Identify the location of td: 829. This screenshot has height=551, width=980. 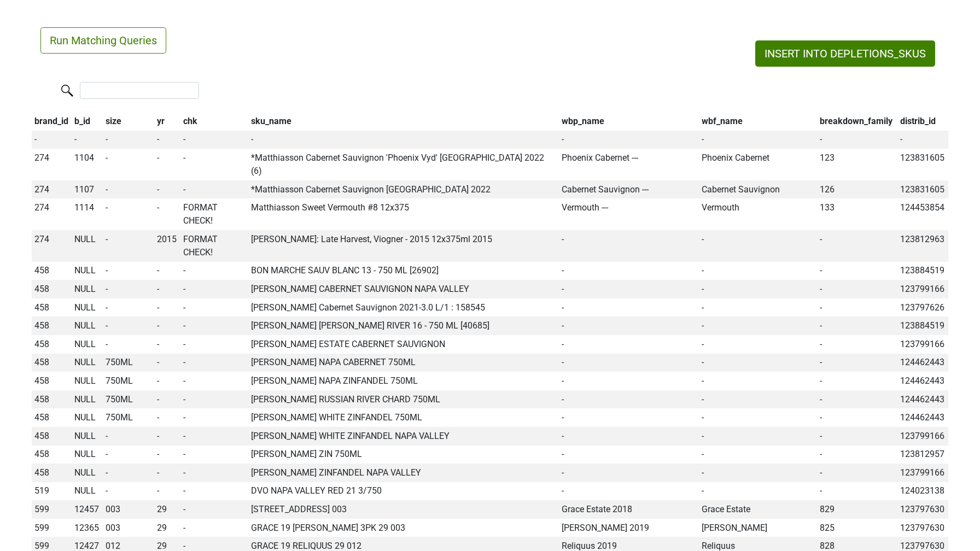
(857, 509).